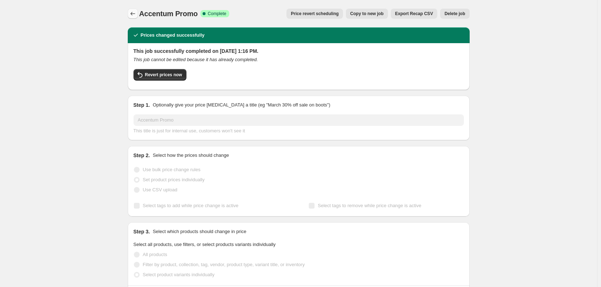  Describe the element at coordinates (142, 232) in the screenshot. I see `h2: Step 3.` at that location.